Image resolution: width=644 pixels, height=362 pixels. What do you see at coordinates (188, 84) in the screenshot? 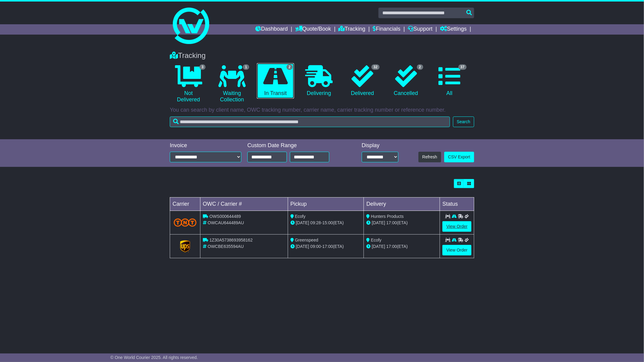
I see `a: 3 Not Delivered` at bounding box center [188, 84].